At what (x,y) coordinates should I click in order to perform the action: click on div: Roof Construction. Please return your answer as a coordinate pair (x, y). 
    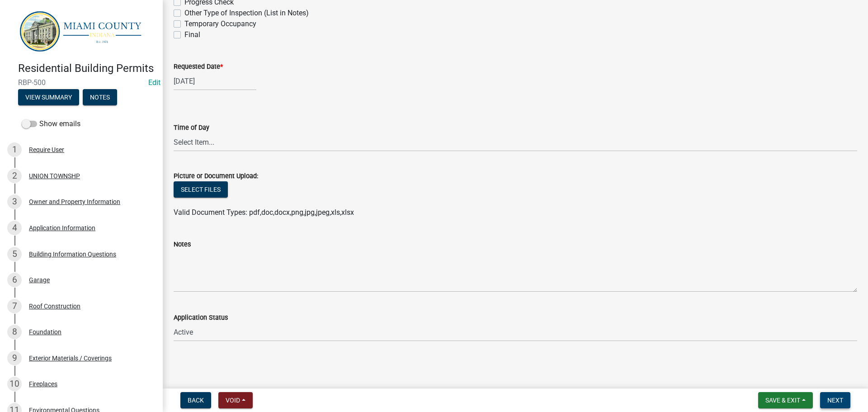
    Looking at the image, I should click on (55, 306).